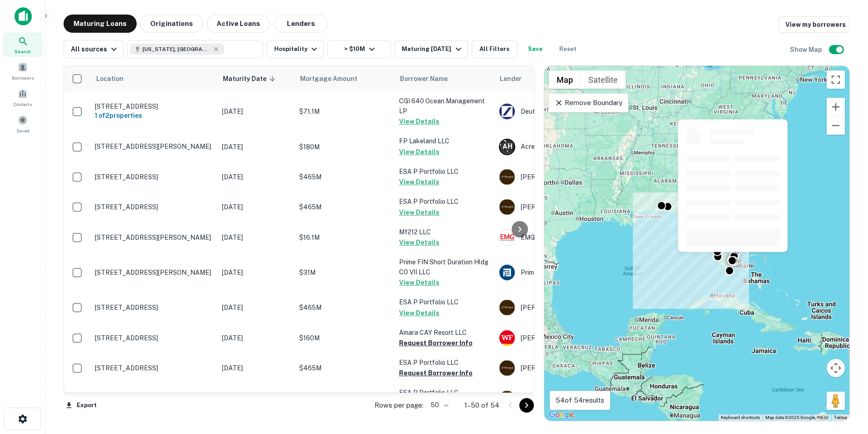  Describe the element at coordinates (256, 79) in the screenshot. I see `th: Maturity Date` at that location.